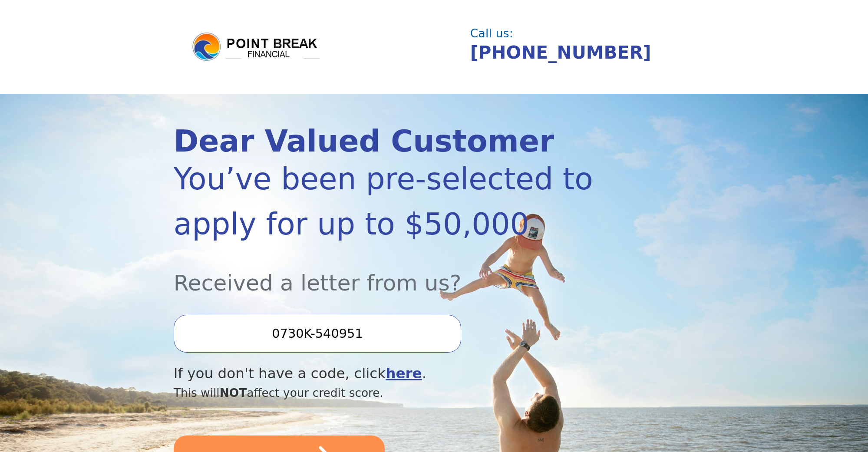 The height and width of the screenshot is (452, 868). Describe the element at coordinates (404, 373) in the screenshot. I see `a: here` at that location.